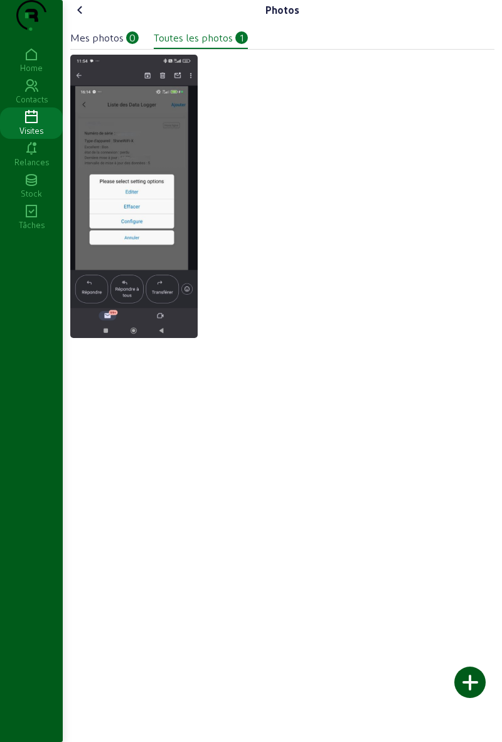  Describe the element at coordinates (193, 38) in the screenshot. I see `div: Toutes les photos` at that location.